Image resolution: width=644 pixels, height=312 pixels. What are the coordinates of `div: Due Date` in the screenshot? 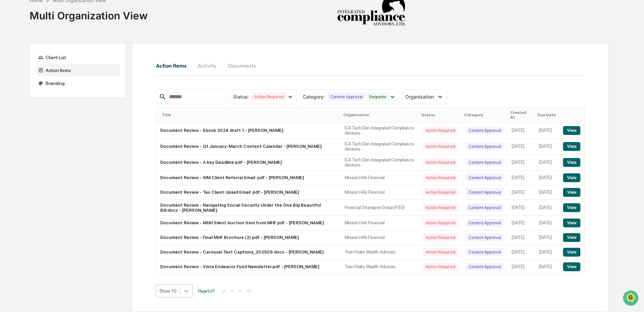 It's located at (547, 115).